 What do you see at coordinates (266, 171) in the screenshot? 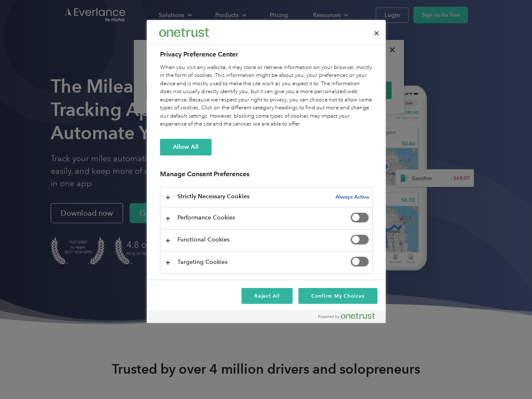
I see `div: Privacy Preference Center` at bounding box center [266, 171].